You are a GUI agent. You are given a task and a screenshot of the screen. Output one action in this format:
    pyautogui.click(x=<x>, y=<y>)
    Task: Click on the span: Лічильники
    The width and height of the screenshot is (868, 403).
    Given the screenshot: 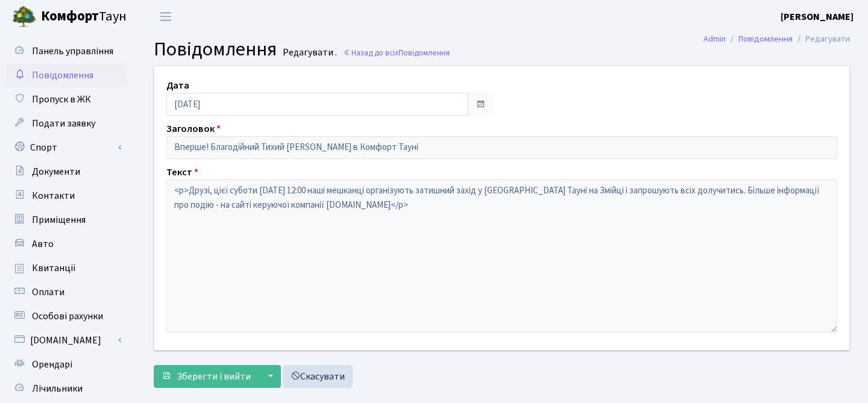 What is the action you would take?
    pyautogui.click(x=57, y=389)
    